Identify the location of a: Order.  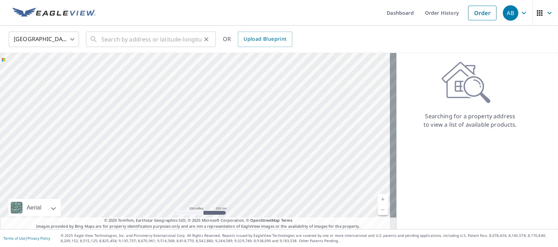
(482, 13).